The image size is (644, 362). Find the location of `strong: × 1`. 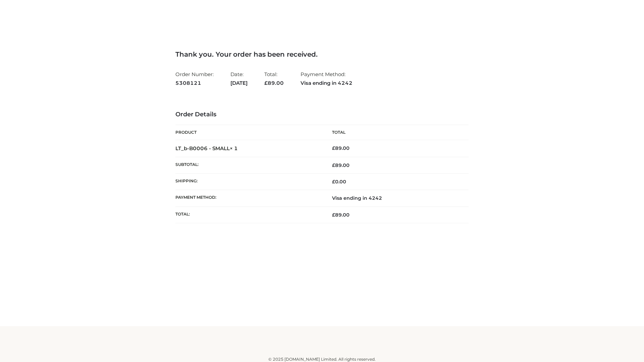

strong: × 1 is located at coordinates (234, 148).